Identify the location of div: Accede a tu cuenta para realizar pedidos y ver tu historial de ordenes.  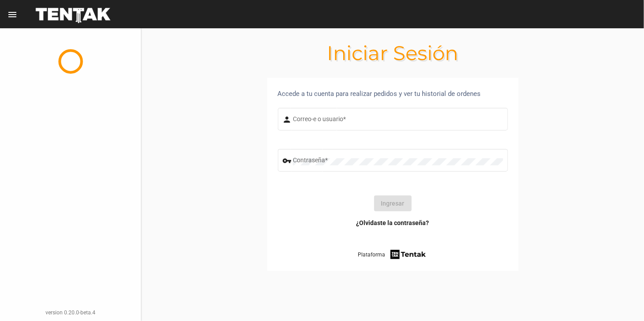
(393, 94).